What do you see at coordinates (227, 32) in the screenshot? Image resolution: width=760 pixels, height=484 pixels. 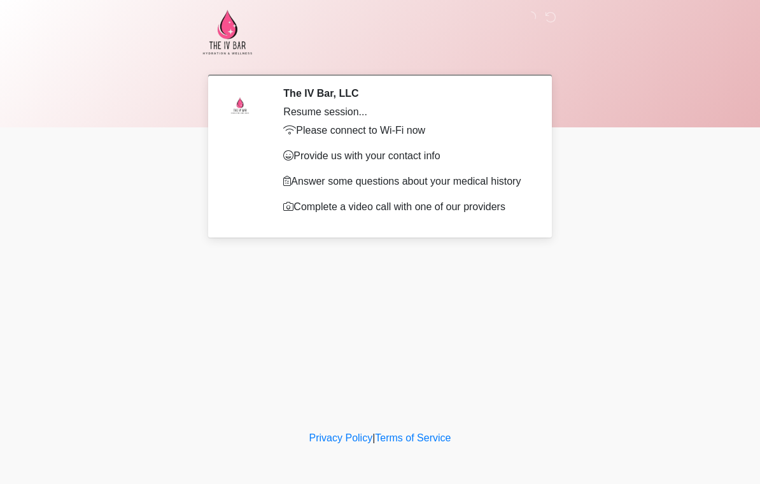 I see `img: The IV Bar, LLC Logo` at bounding box center [227, 32].